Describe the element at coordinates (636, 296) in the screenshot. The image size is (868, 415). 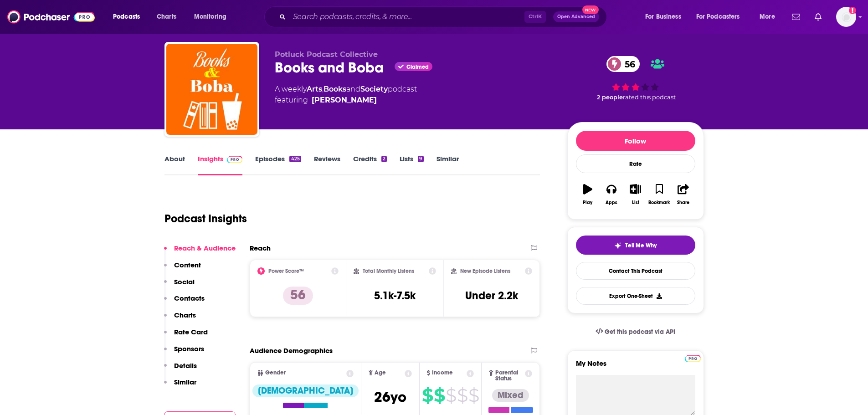
I see `button: Export One-Sheet` at that location.